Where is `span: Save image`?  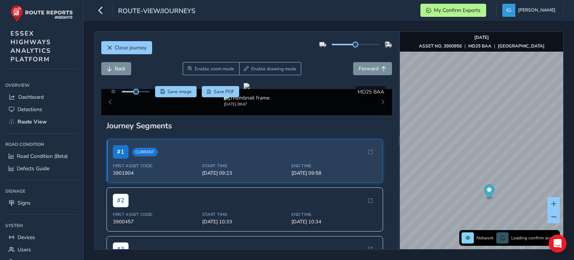 span: Save image is located at coordinates (179, 92).